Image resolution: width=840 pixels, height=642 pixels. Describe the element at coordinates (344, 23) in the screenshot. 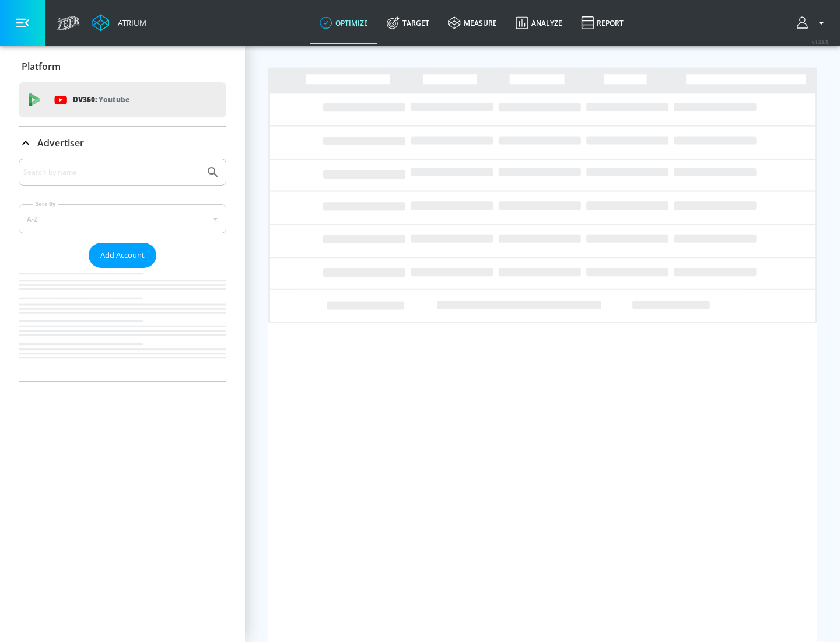

I see `a: optimize` at that location.